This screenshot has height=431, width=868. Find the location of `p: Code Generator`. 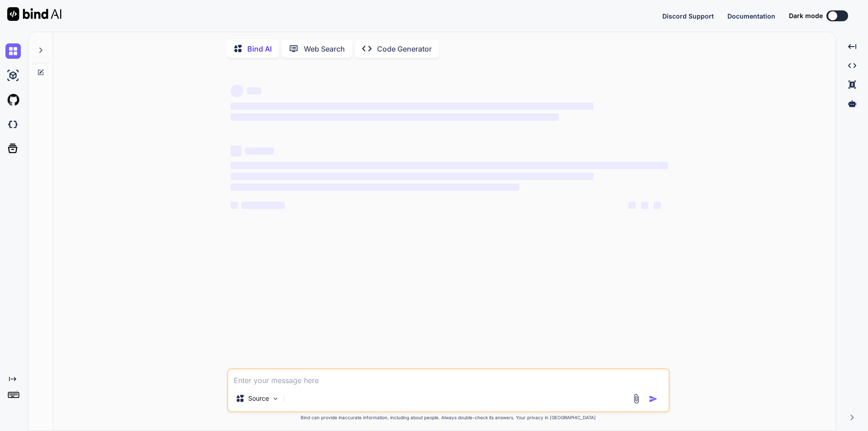

p: Code Generator is located at coordinates (404, 49).